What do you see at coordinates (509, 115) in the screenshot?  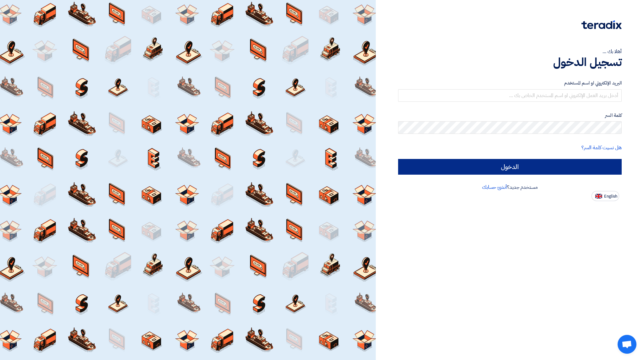 I see `label: كلمة السر` at bounding box center [509, 115].